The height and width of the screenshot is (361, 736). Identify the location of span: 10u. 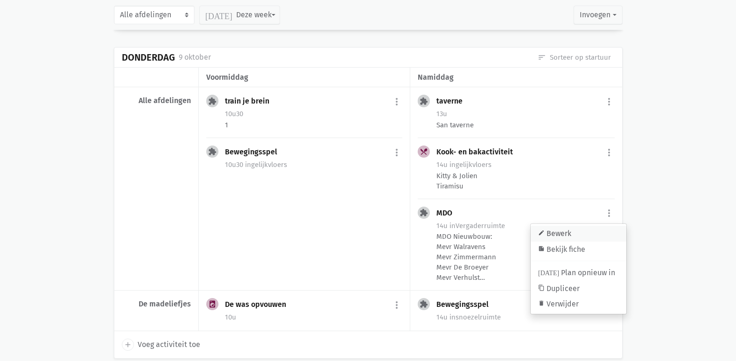
(231, 317).